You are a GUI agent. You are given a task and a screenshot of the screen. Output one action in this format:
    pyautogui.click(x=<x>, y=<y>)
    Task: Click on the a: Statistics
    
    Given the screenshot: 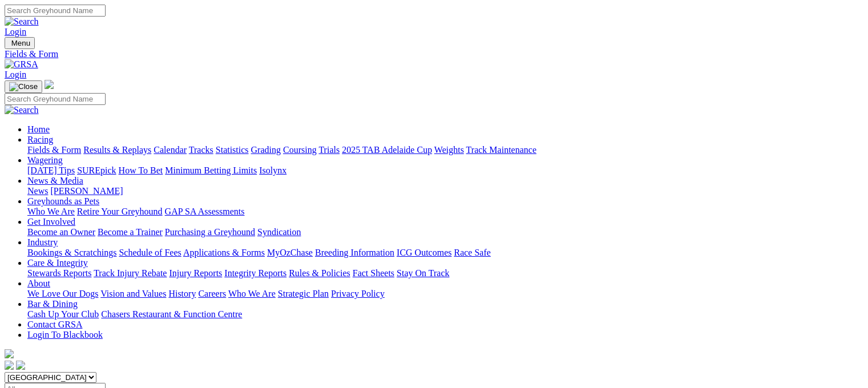 What is the action you would take?
    pyautogui.click(x=232, y=150)
    